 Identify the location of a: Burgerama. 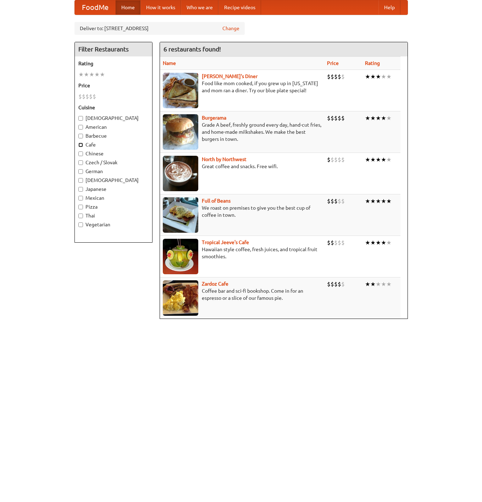
(214, 118).